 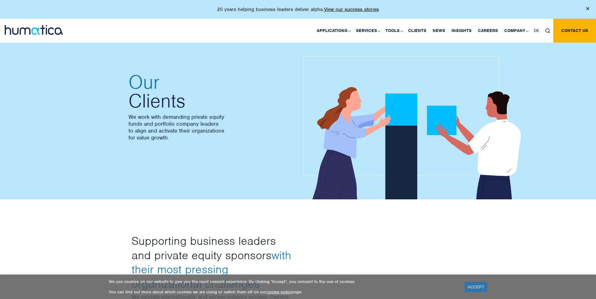 I want to click on a: News, so click(x=439, y=31).